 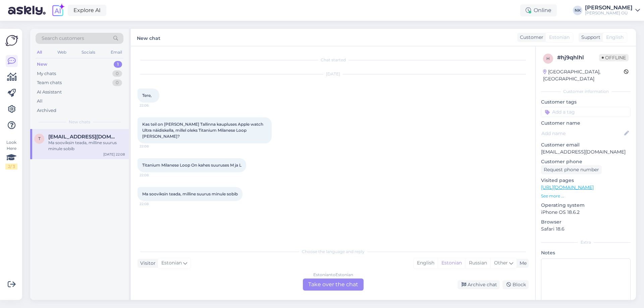 What do you see at coordinates (578, 57) in the screenshot?
I see `div: # hj9qhlhl` at bounding box center [578, 57].